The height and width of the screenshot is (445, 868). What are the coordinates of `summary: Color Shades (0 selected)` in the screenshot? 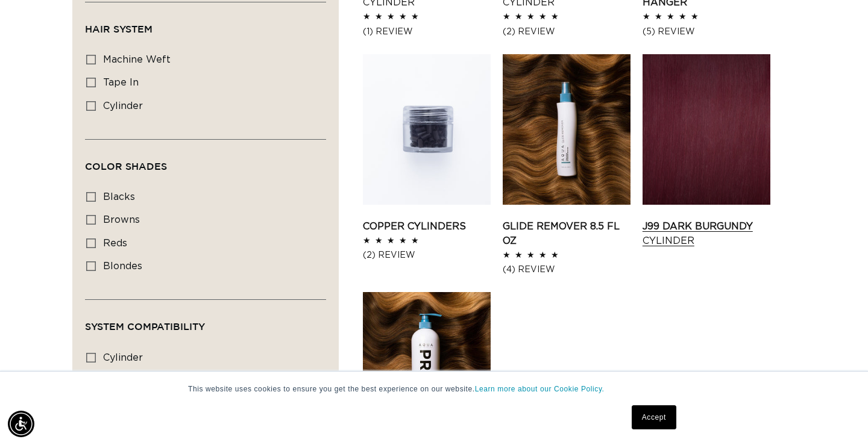 It's located at (205, 161).